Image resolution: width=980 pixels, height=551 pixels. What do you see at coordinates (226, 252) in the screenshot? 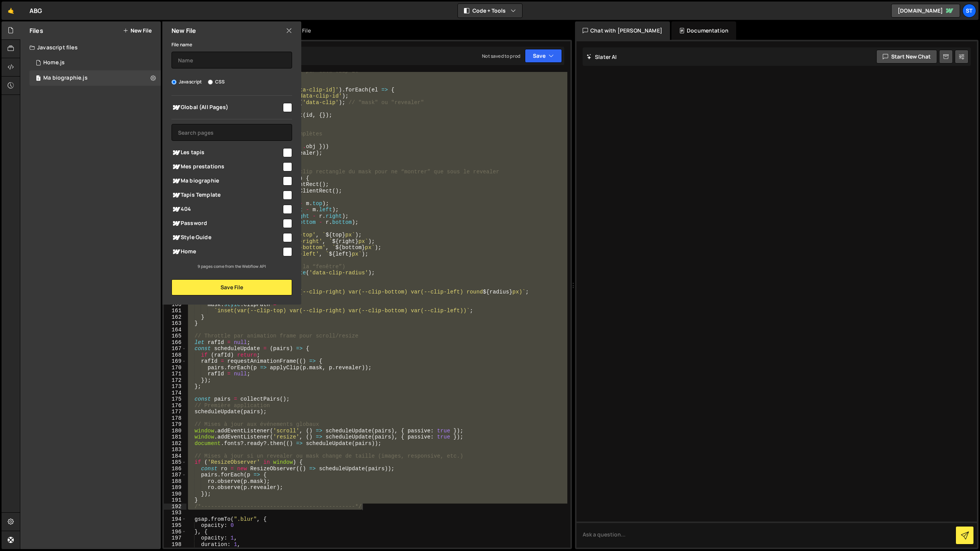
I see `span: Home` at bounding box center [226, 252].